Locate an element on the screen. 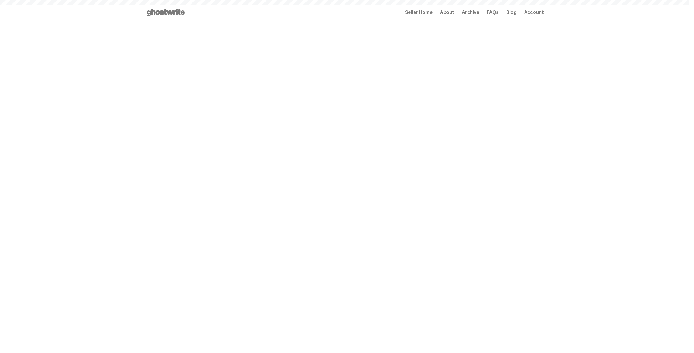 The width and height of the screenshot is (694, 353). span: Seller Home is located at coordinates (419, 12).